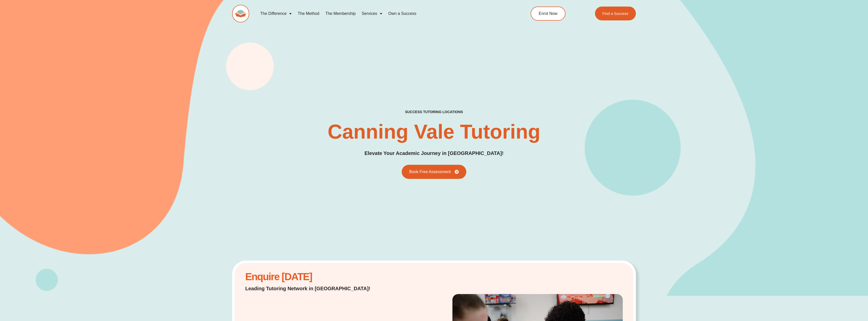 This screenshot has height=321, width=868. I want to click on span: Book Free Assessment, so click(430, 172).